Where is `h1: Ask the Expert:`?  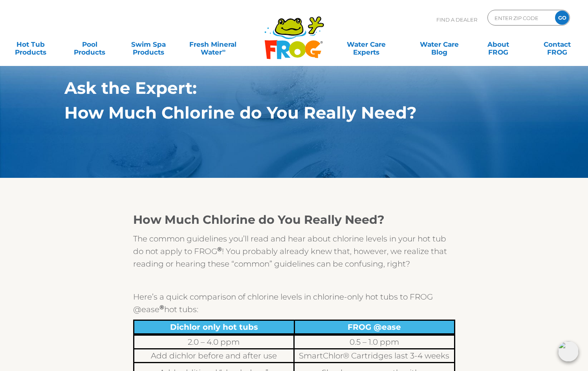 h1: Ask the Expert: is located at coordinates (276, 88).